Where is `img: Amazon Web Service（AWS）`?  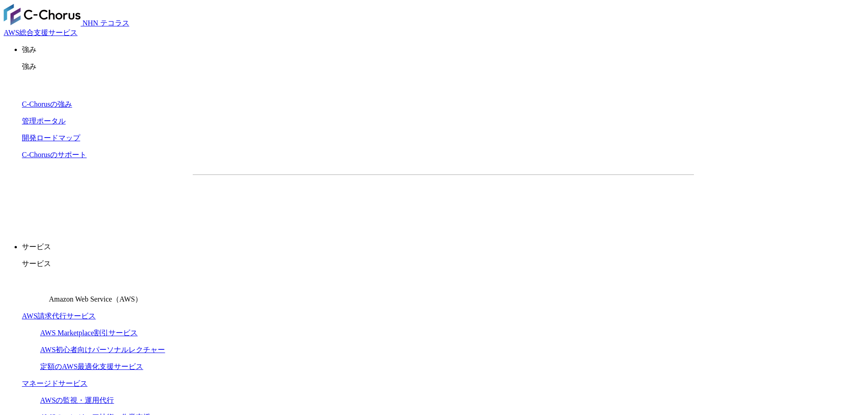
img: Amazon Web Service（AWS） is located at coordinates (34, 289).